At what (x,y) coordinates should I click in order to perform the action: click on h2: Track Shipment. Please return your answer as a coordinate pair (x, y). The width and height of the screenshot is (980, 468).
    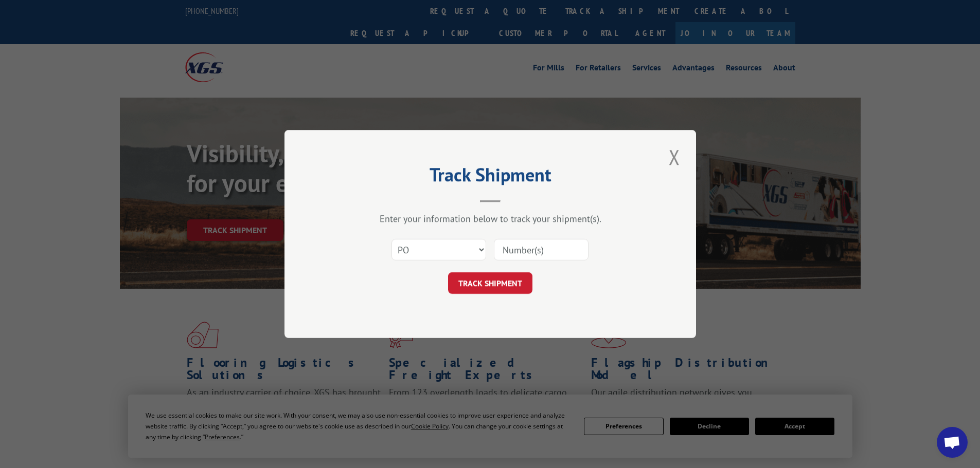
    Looking at the image, I should click on (490, 177).